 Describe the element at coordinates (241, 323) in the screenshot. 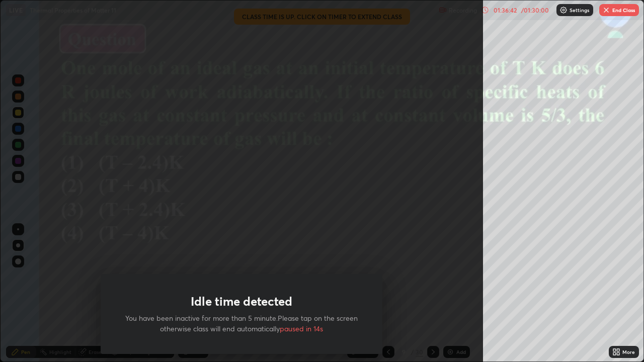

I see `p: You have been inactive for more than 5 minute.Please tap on the screen otherwise class will end a...` at that location.